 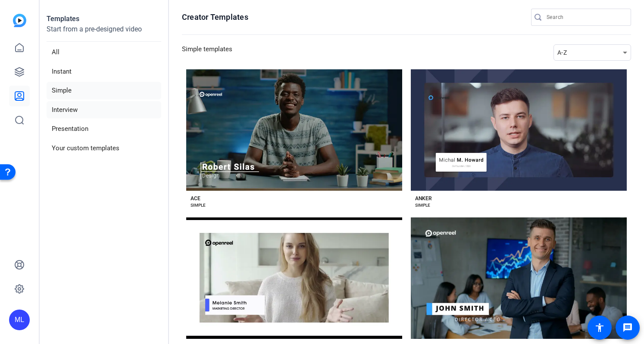 I want to click on li: Instant, so click(x=104, y=71).